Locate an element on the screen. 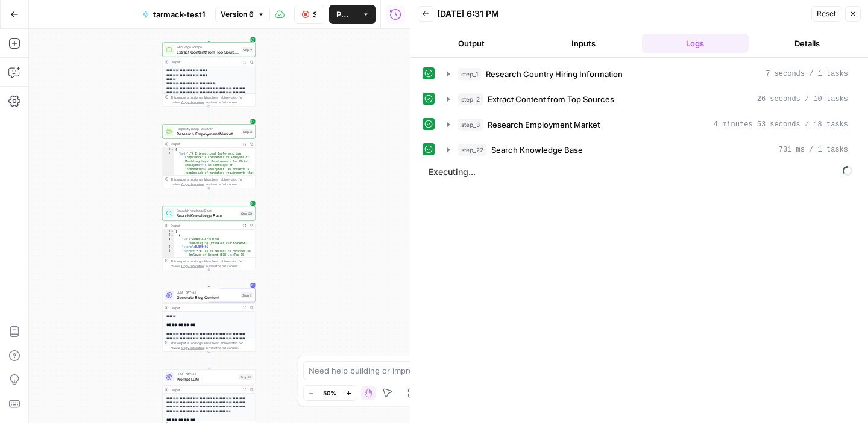  div: Step 22 is located at coordinates (246, 213).